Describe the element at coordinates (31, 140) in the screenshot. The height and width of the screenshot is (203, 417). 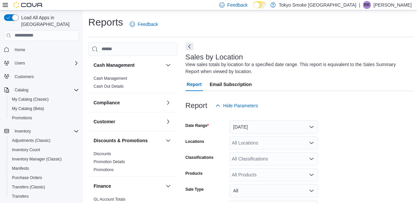
I see `a: Adjustments (Classic)` at that location.